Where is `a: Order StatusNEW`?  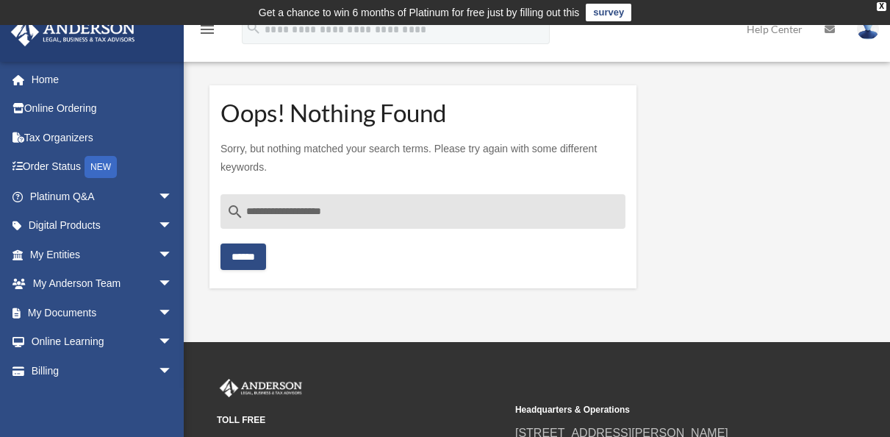 a: Order StatusNEW is located at coordinates (102, 167).